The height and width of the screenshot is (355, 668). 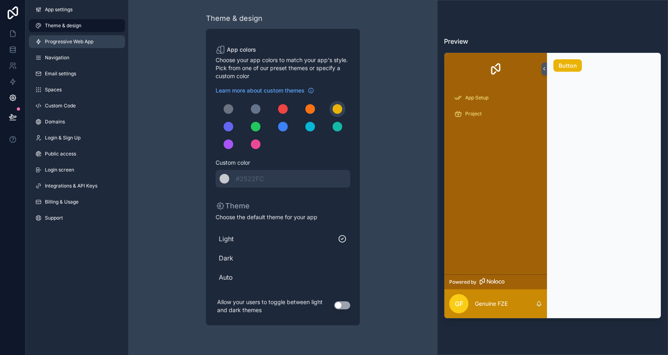 What do you see at coordinates (459, 304) in the screenshot?
I see `span: GF` at bounding box center [459, 304].